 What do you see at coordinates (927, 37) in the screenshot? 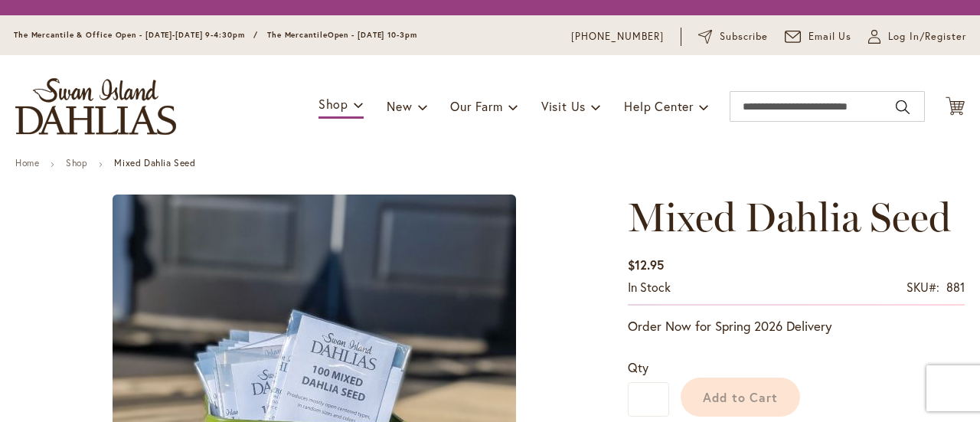
I see `span: Log In/Register` at bounding box center [927, 37].